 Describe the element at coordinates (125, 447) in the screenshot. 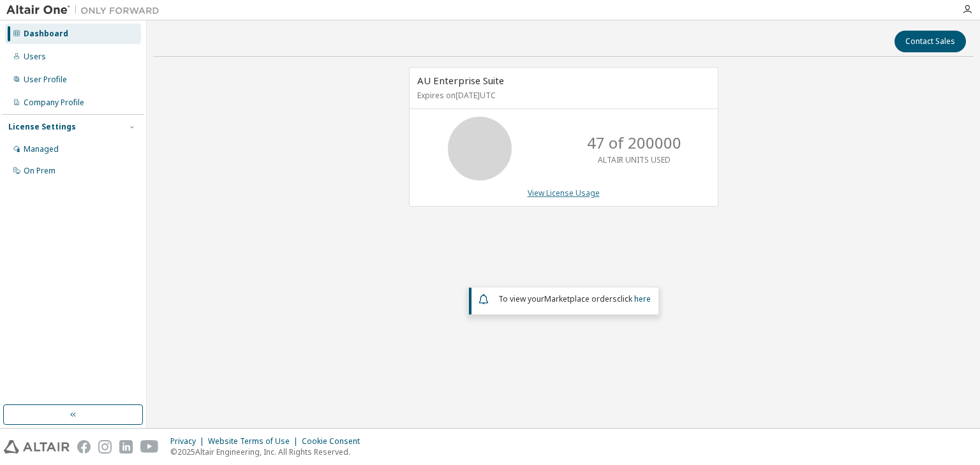

I see `img: linkedin.svg` at that location.